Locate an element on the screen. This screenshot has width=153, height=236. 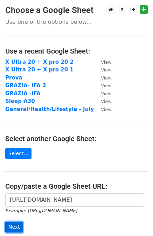
div: Widget chat is located at coordinates (136, 219).